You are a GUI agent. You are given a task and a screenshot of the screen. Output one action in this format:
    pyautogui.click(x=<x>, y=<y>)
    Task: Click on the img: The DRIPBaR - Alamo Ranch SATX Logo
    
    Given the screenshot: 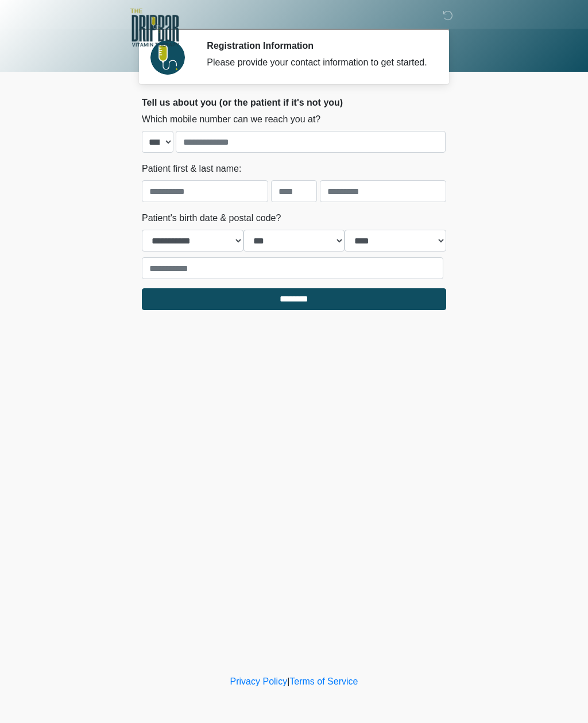 What is the action you would take?
    pyautogui.click(x=154, y=27)
    